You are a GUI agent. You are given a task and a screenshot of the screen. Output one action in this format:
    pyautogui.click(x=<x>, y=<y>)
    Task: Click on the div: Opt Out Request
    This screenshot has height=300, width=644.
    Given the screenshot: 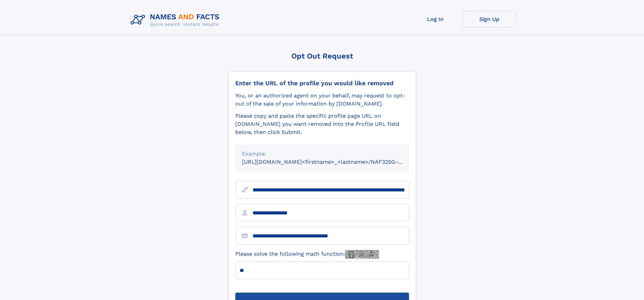 What is the action you would take?
    pyautogui.click(x=322, y=56)
    